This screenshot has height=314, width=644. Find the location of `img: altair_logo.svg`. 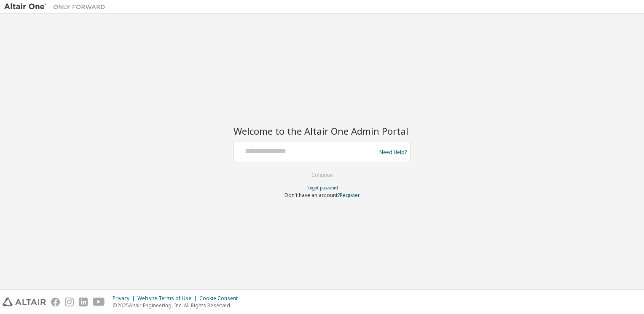

img: altair_logo.svg is located at coordinates (24, 302).